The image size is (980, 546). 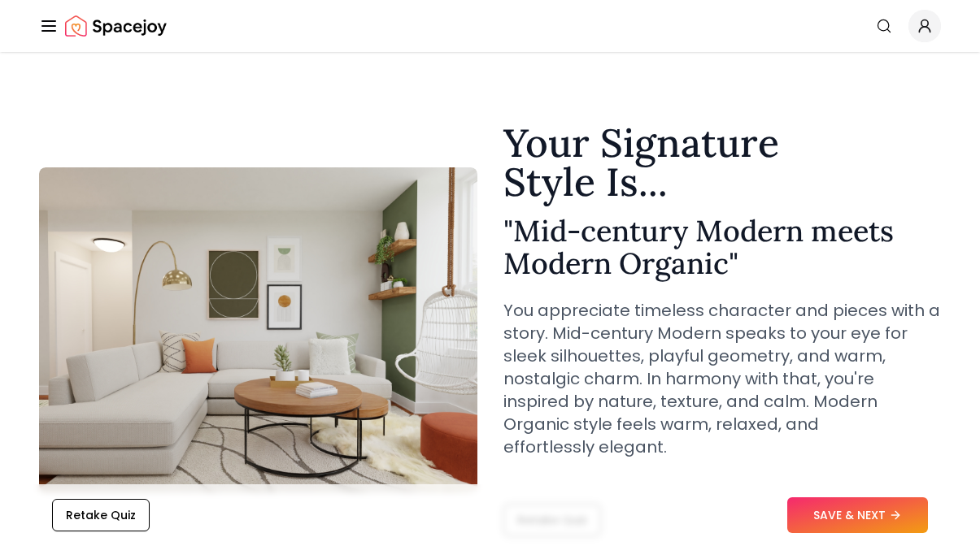 I want to click on img: Spacejoy Logo, so click(x=116, y=26).